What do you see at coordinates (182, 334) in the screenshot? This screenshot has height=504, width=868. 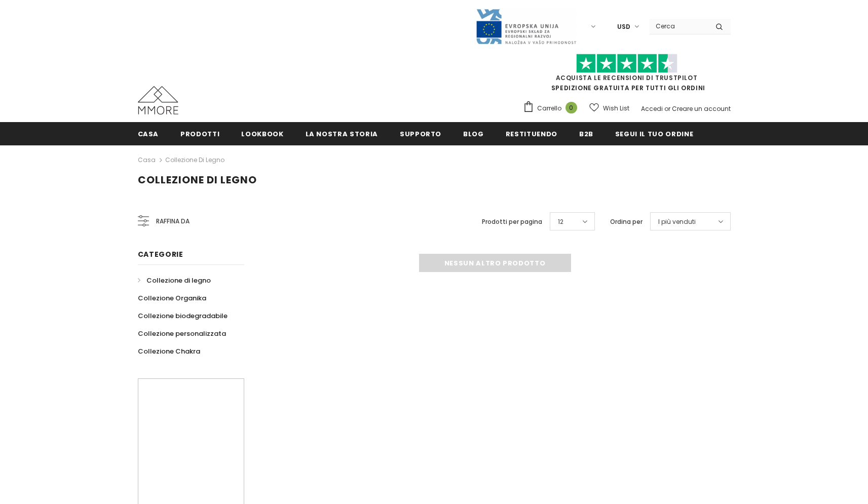 I see `span: Collezione personalizzata` at bounding box center [182, 334].